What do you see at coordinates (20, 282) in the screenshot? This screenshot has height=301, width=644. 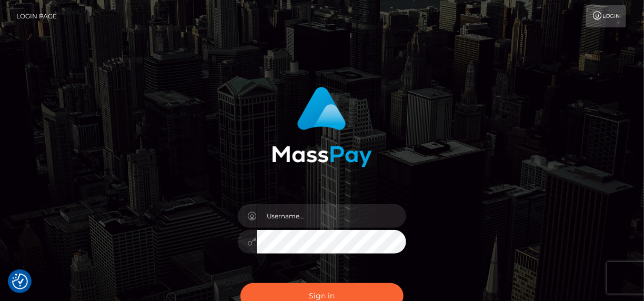 I see `img: Revisit consent button` at bounding box center [20, 282].